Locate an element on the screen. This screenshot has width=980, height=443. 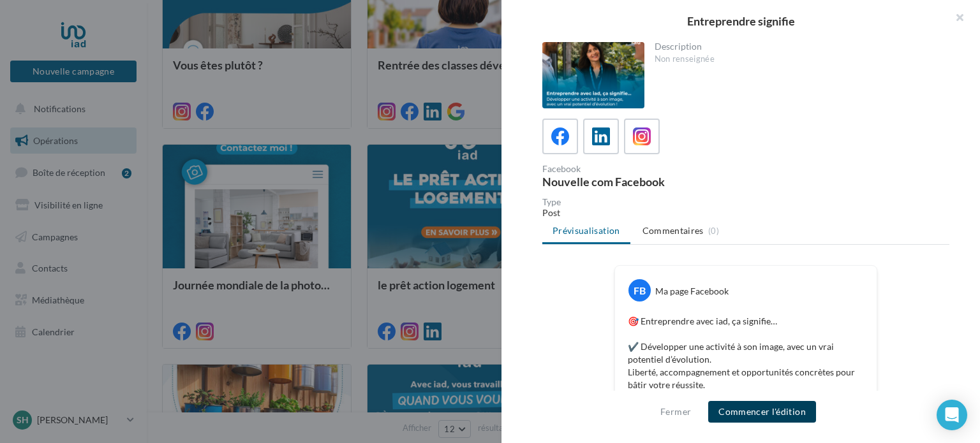
div: Nouvelle com Facebook is located at coordinates (641, 181).